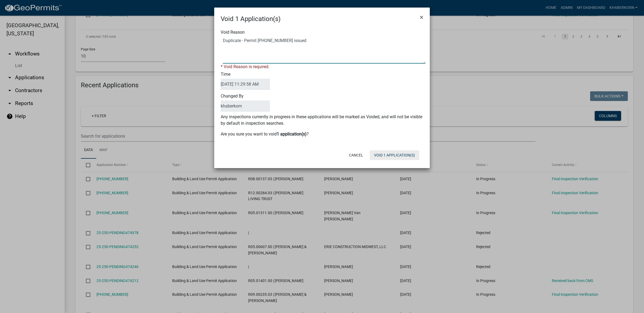 The image size is (644, 313). What do you see at coordinates (245, 102) in the screenshot?
I see `label: Changed By` at bounding box center [245, 102].